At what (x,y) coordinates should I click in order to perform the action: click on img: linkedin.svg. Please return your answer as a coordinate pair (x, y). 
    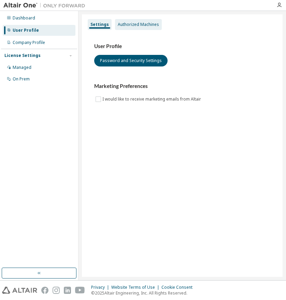
    Looking at the image, I should click on (67, 290).